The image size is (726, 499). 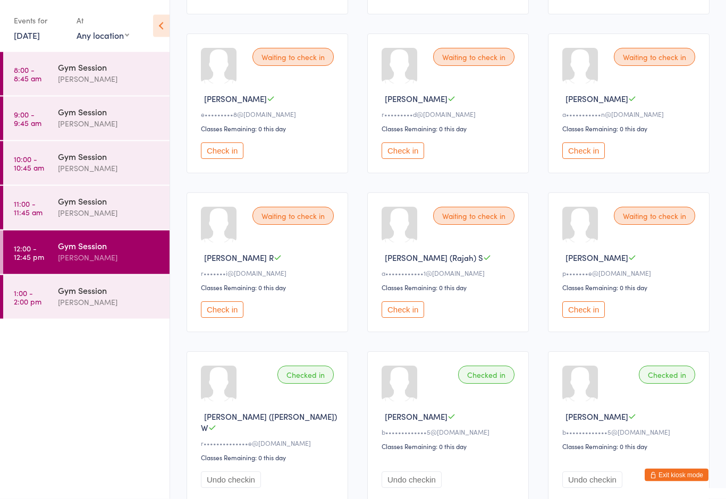 What do you see at coordinates (103, 35) in the screenshot?
I see `div: Any location` at bounding box center [103, 35].